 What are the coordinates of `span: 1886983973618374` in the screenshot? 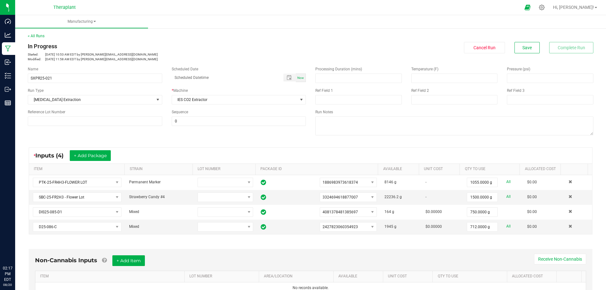 It's located at (340, 182).